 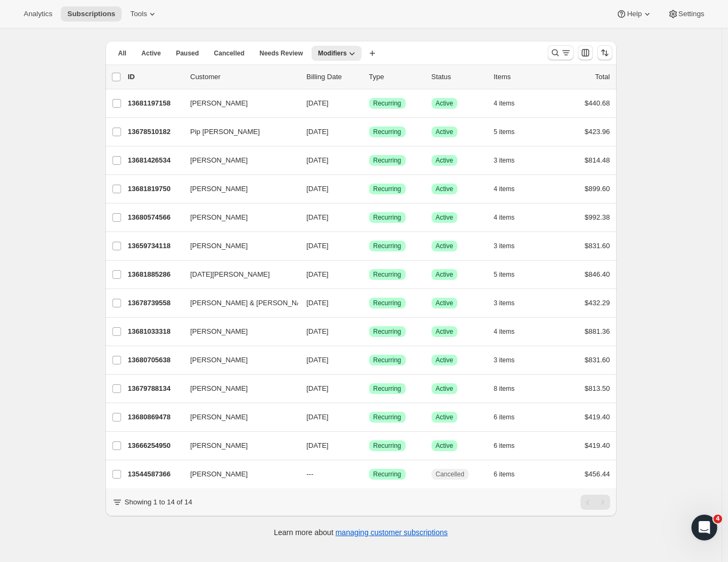 What do you see at coordinates (159, 502) in the screenshot?
I see `p: Showing 1 to 14 of 14` at bounding box center [159, 502].